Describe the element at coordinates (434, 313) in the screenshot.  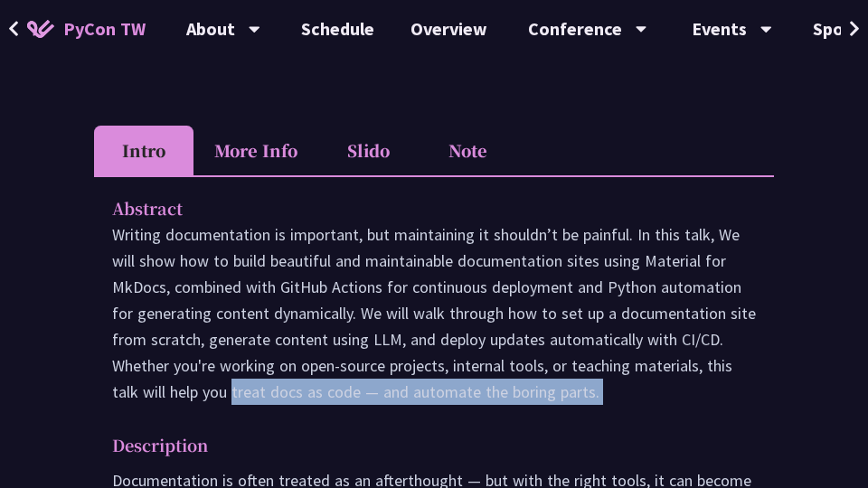
I see `p: Writing documentation is important, but maintaining it shouldn’t be painful. In this talk, We wil...` at that location.